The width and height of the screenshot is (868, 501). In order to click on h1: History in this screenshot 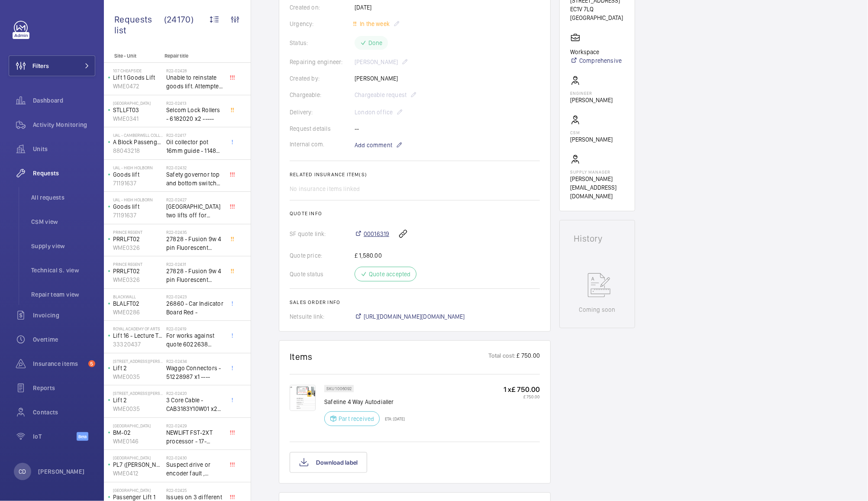, I will do `click(597, 238)`.